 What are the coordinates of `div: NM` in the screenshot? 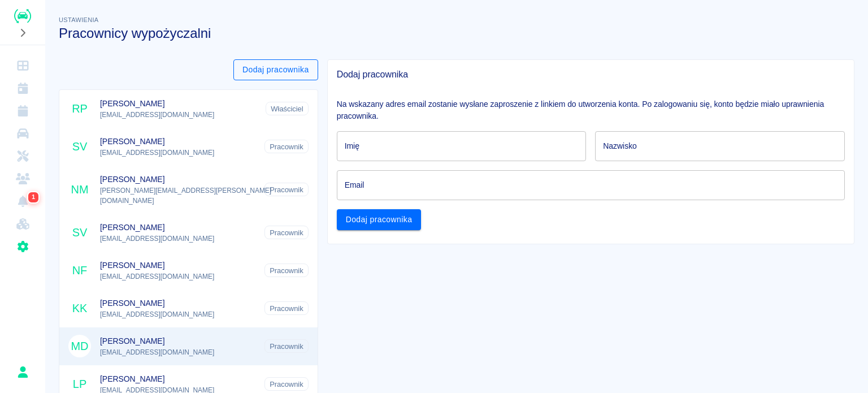 It's located at (80, 190).